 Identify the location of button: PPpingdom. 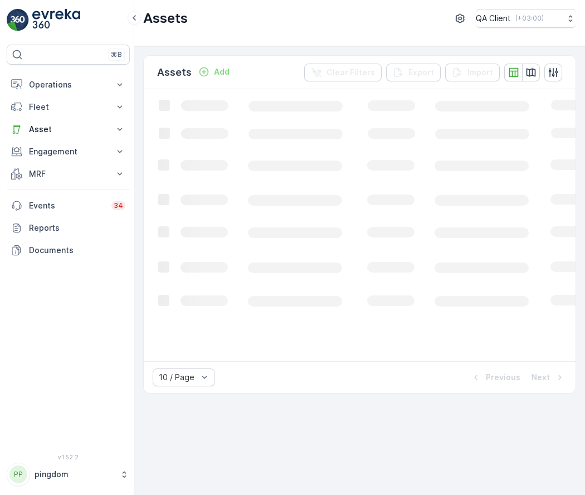
(68, 474).